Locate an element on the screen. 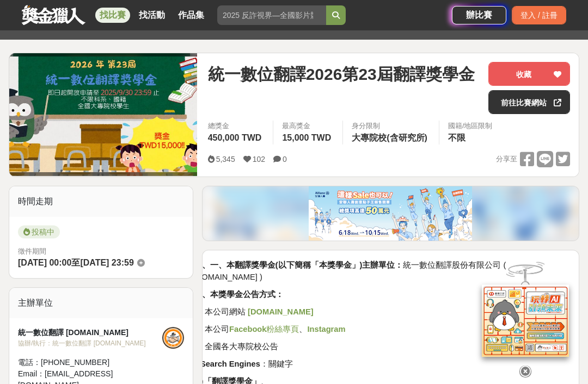  strong: 一、一、本翻譯獎學金(以下簡稱「本獎學金」)主辦單位： is located at coordinates (298, 265).